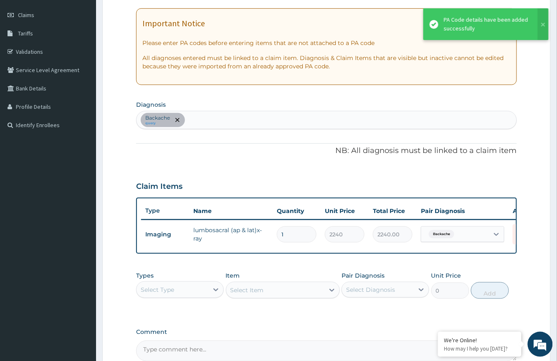  I want to click on label: Diagnosis, so click(151, 105).